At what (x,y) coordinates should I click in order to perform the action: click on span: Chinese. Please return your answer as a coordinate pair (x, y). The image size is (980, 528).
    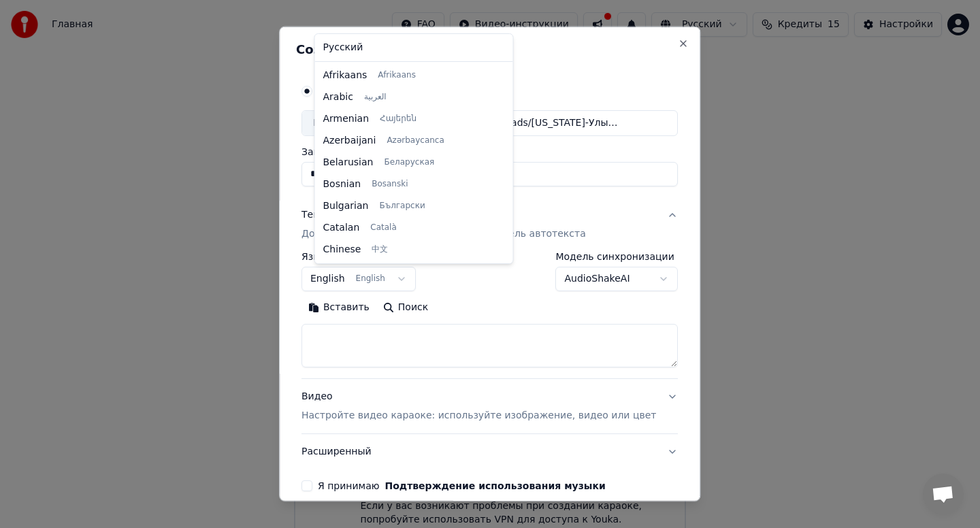
    Looking at the image, I should click on (343, 250).